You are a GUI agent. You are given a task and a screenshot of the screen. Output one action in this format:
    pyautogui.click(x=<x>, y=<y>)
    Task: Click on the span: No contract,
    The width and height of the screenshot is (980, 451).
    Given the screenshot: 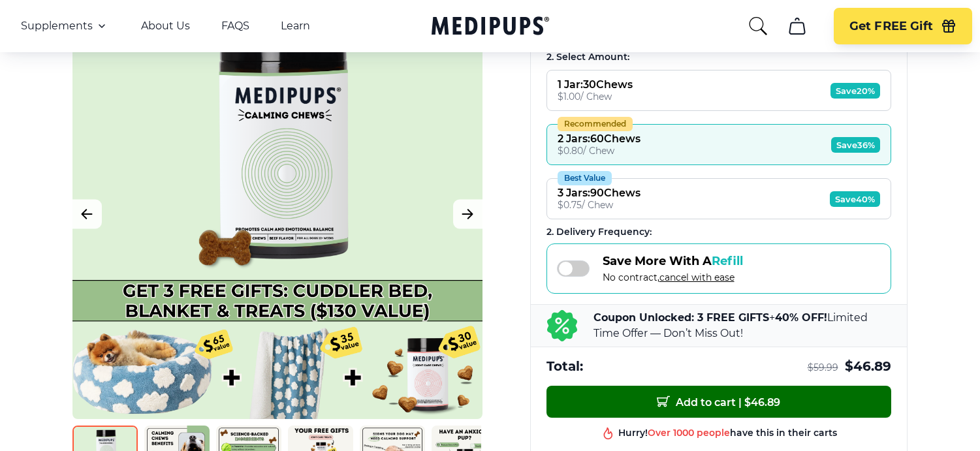 What is the action you would take?
    pyautogui.click(x=673, y=278)
    